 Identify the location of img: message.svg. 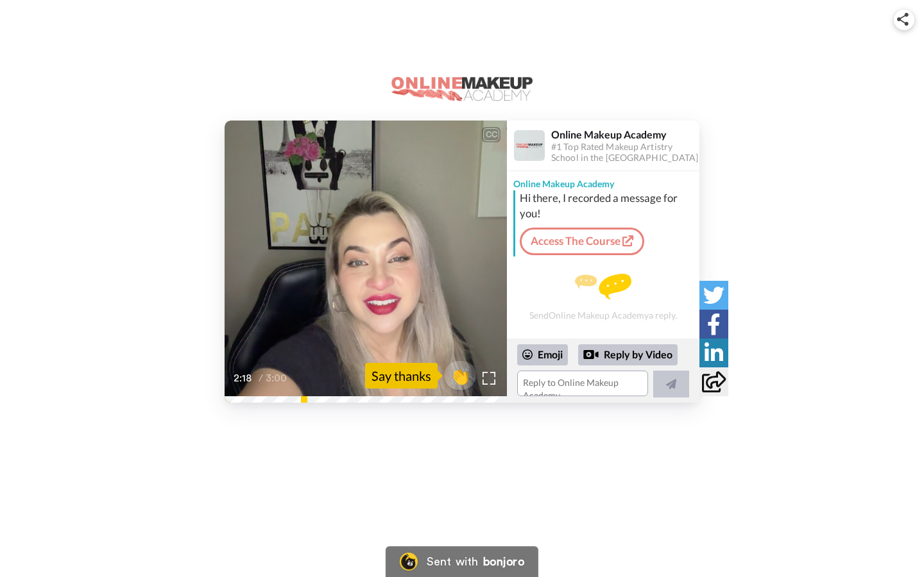
(604, 287).